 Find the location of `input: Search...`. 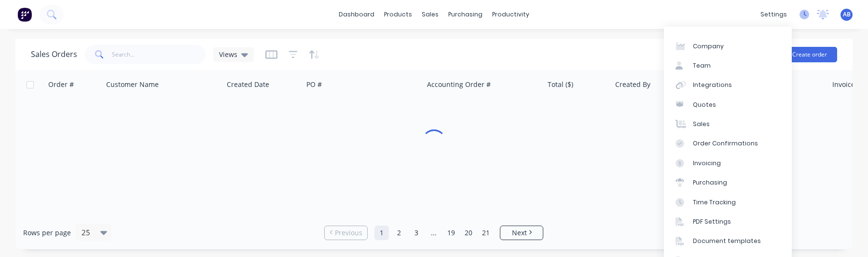

input: Search... is located at coordinates (158, 55).